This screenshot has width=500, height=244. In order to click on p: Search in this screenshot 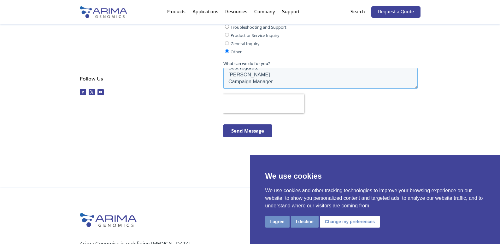, I will do `click(357, 12)`.